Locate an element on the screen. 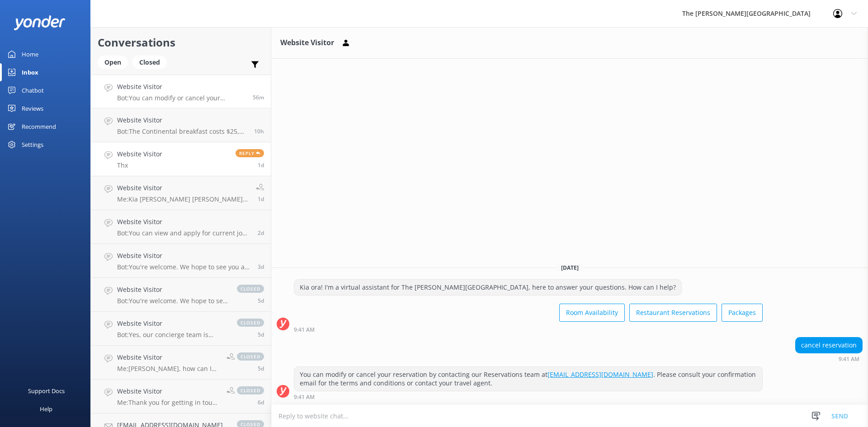 The height and width of the screenshot is (427, 868). h2: Conversations is located at coordinates (181, 43).